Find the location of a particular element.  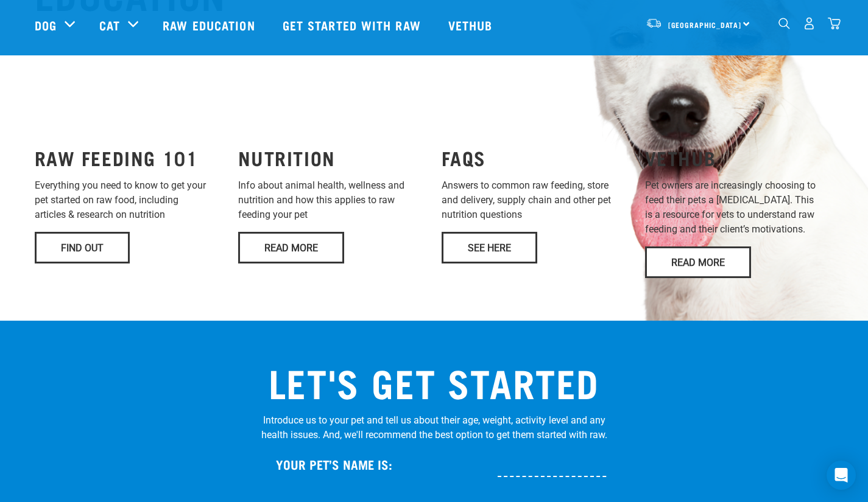

h3: NUTRITION is located at coordinates (333, 158).